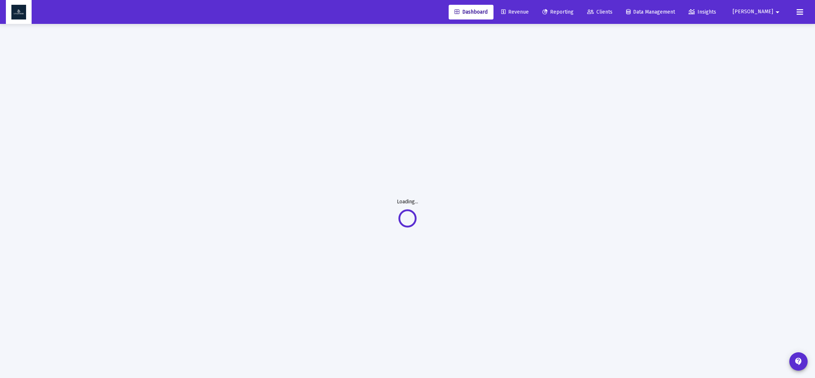 This screenshot has height=378, width=815. I want to click on span: Dashboard, so click(471, 12).